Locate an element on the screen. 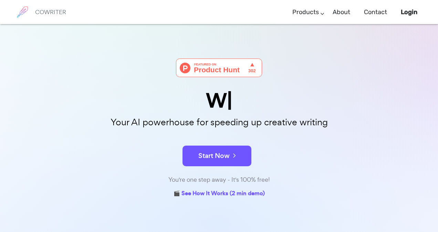  h6: COWRITER is located at coordinates (51, 12).